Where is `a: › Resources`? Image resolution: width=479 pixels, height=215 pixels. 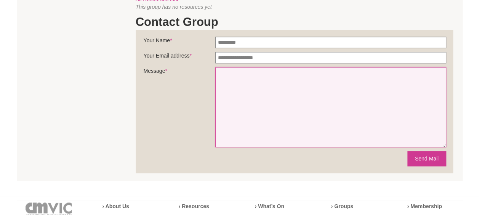 a: › Resources is located at coordinates (194, 206).